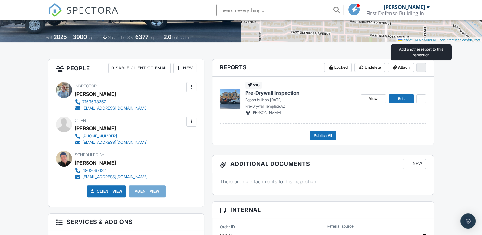 Image resolution: width=482 pixels, height=235 pixels. I want to click on label: Referral source, so click(340, 227).